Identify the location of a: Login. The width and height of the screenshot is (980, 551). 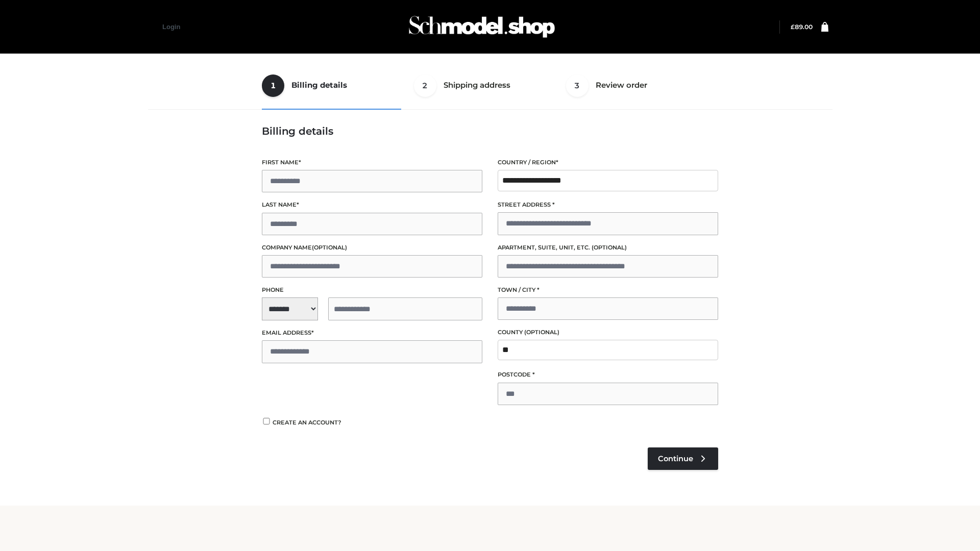
(171, 26).